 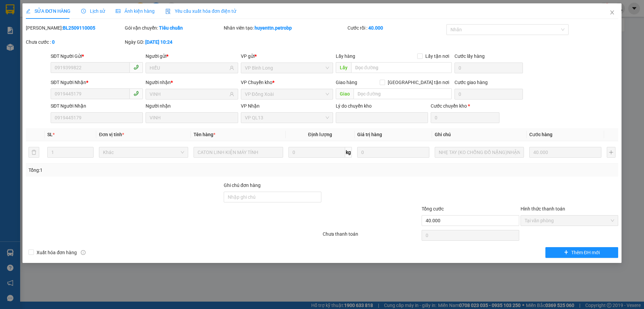 What do you see at coordinates (489, 94) in the screenshot?
I see `input: Cước giao hàng` at bounding box center [489, 94].